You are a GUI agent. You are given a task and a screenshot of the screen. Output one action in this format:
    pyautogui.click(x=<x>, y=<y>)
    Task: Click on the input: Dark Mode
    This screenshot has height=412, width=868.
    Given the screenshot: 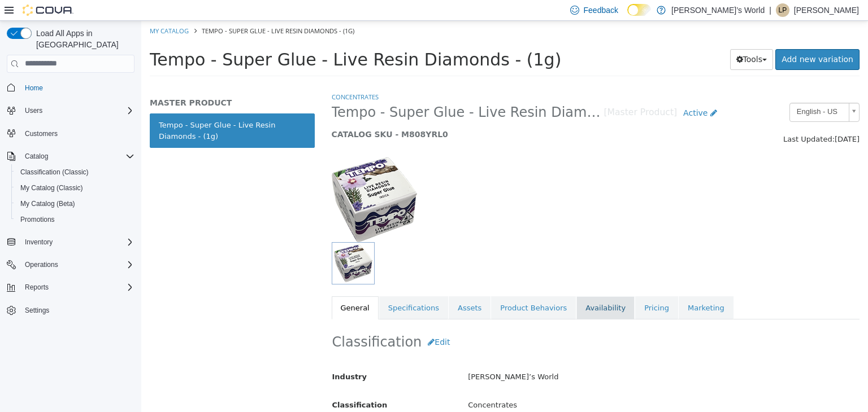 What is the action you would take?
    pyautogui.click(x=640, y=10)
    